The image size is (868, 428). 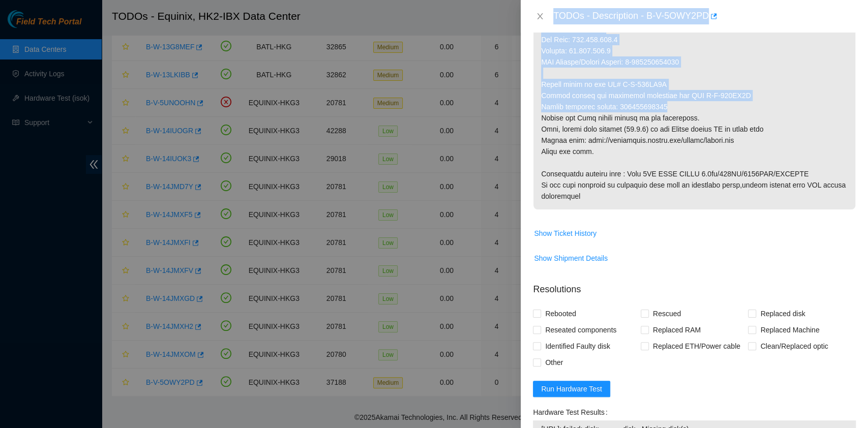 What do you see at coordinates (572, 412) in the screenshot?
I see `label: Hardware Test Results` at bounding box center [572, 412].